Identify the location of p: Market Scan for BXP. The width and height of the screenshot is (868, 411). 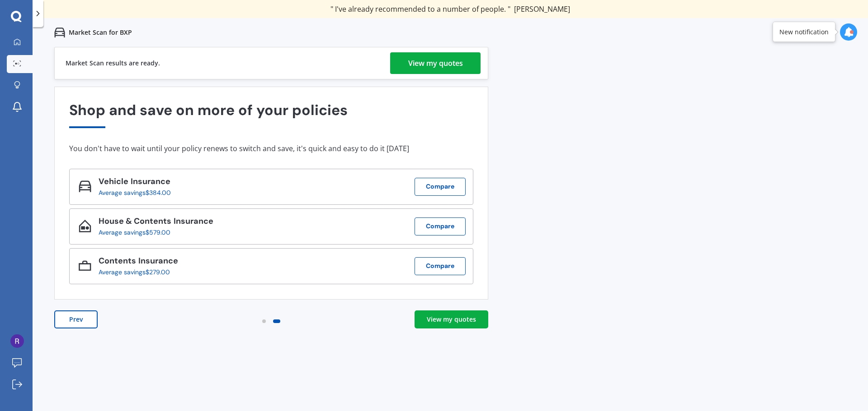
(100, 32).